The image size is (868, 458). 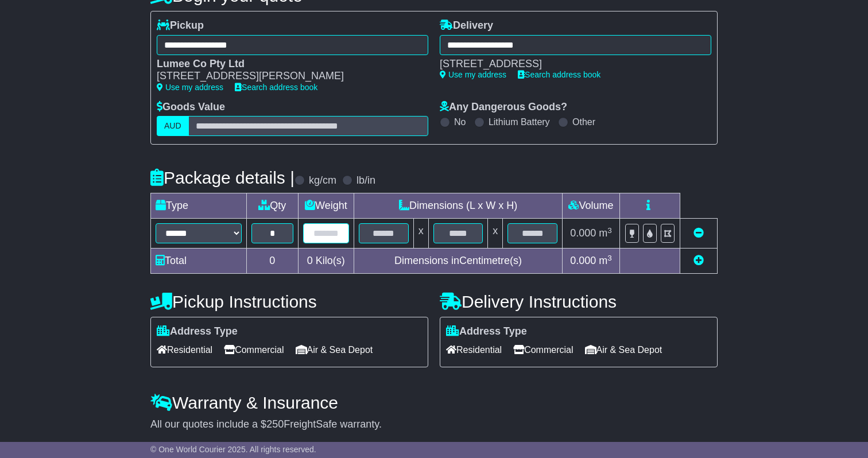 I want to click on td: Total, so click(x=199, y=261).